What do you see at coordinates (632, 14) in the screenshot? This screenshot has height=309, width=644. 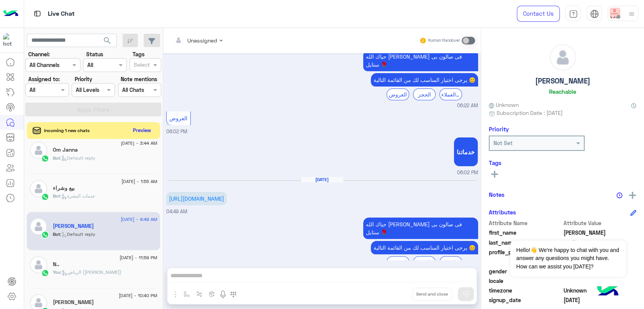 I see `img: profile` at bounding box center [632, 14].